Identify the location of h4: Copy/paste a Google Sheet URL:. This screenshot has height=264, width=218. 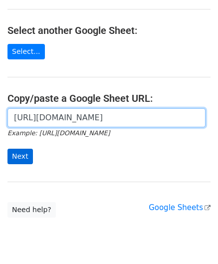
(109, 98).